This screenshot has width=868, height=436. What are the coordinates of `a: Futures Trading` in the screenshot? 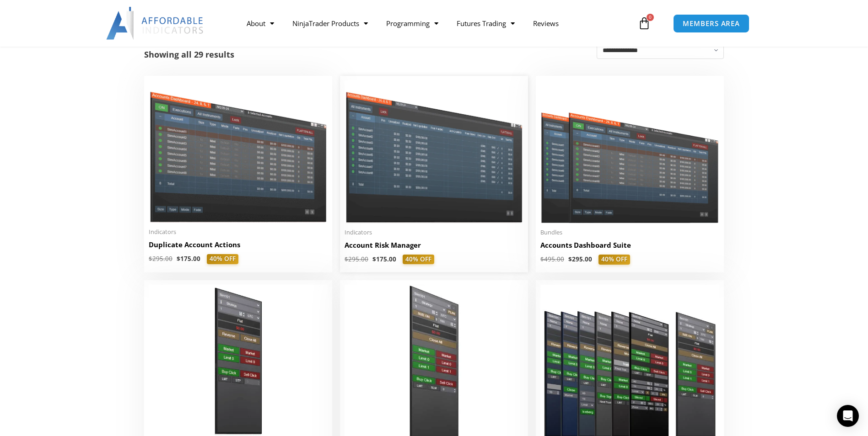 It's located at (485, 23).